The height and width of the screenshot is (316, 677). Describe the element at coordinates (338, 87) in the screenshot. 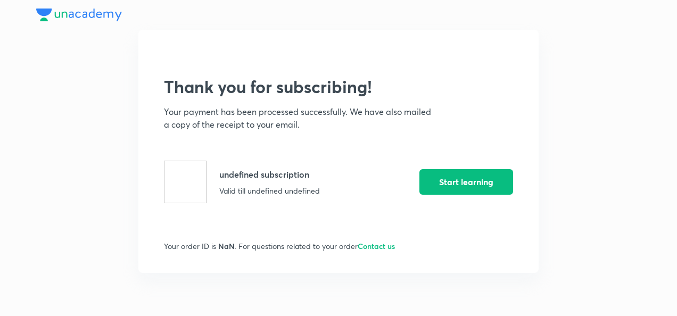

I see `h2: Thank you for subscribing!` at that location.